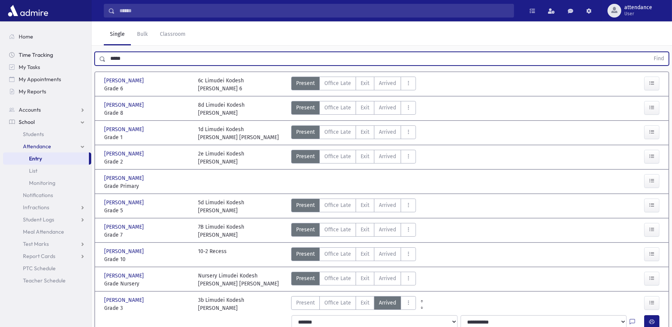 The width and height of the screenshot is (672, 327). I want to click on span: Grade 8, so click(147, 113).